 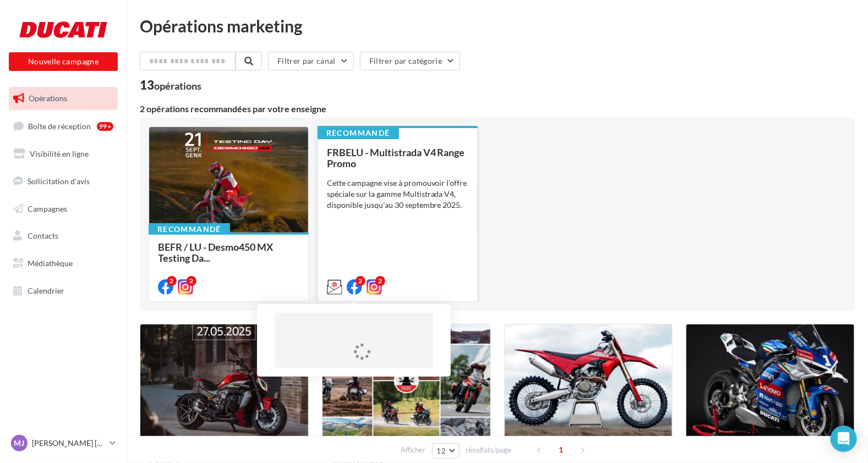 I want to click on span: Afficher, so click(x=413, y=450).